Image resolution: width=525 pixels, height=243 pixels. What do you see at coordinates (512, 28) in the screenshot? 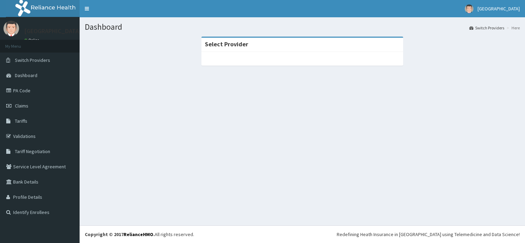
I see `li: Here` at bounding box center [512, 28].